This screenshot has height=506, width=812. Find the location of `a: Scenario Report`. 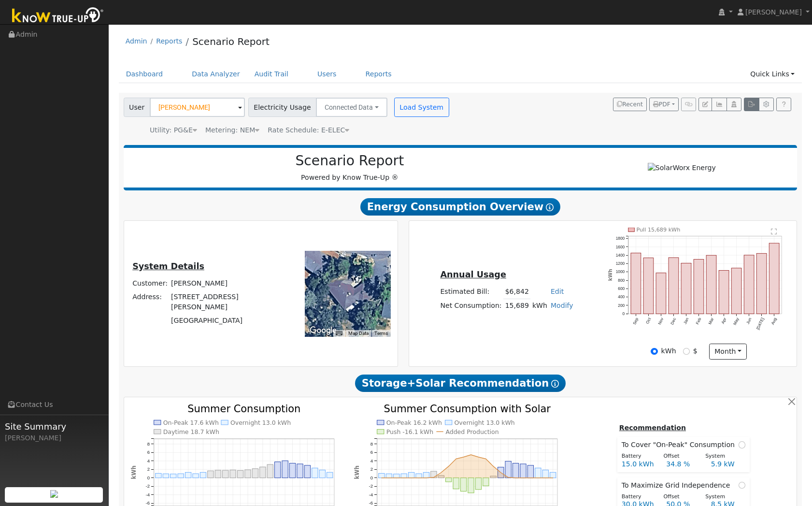

a: Scenario Report is located at coordinates (231, 41).